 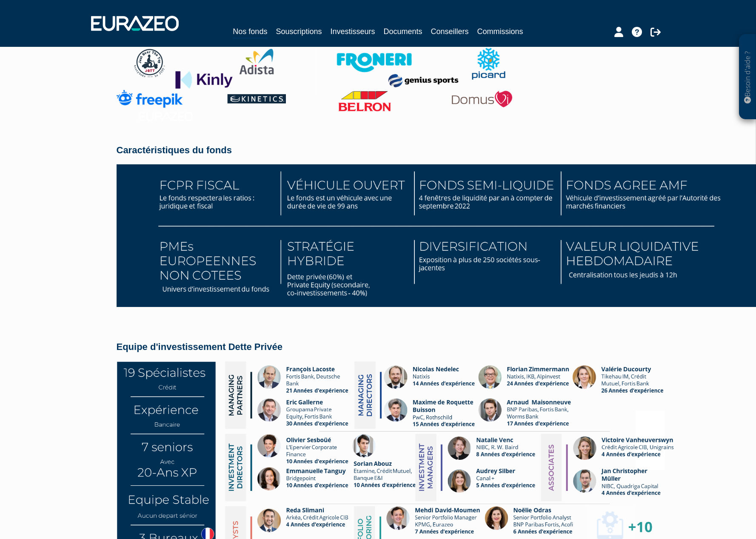 I want to click on a: Documents, so click(x=403, y=32).